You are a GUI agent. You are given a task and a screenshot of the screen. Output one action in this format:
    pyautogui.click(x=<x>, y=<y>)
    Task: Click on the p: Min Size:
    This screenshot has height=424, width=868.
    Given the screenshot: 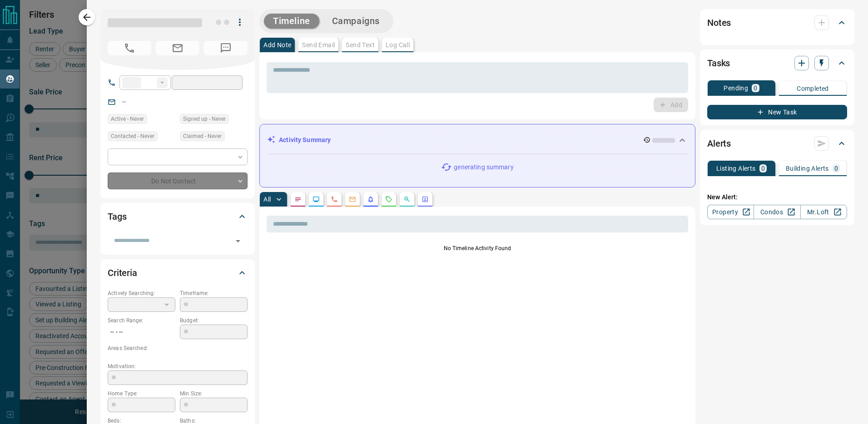 What is the action you would take?
    pyautogui.click(x=214, y=394)
    